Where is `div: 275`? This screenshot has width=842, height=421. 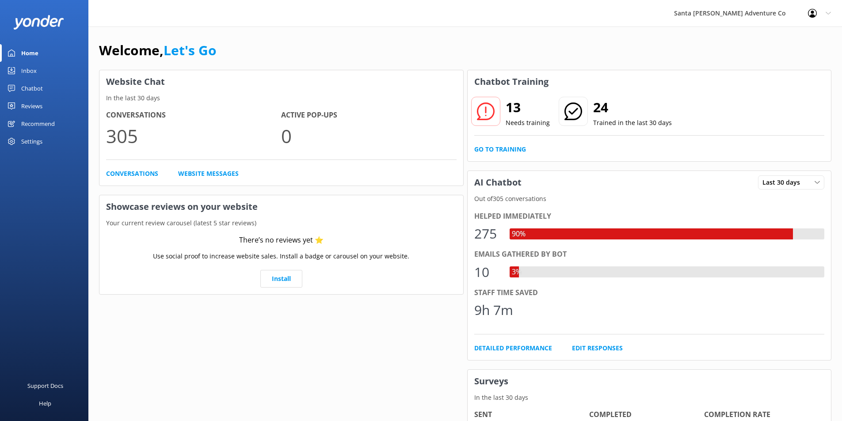 div: 275 is located at coordinates (488, 234).